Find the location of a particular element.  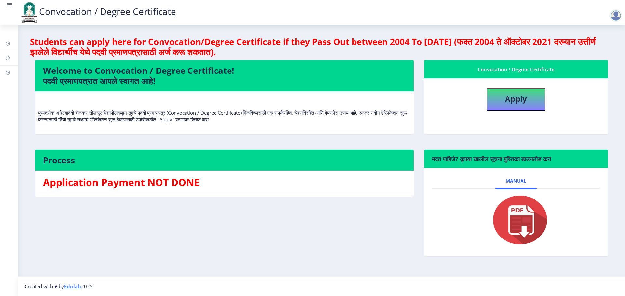

img: logo is located at coordinates (29, 12).